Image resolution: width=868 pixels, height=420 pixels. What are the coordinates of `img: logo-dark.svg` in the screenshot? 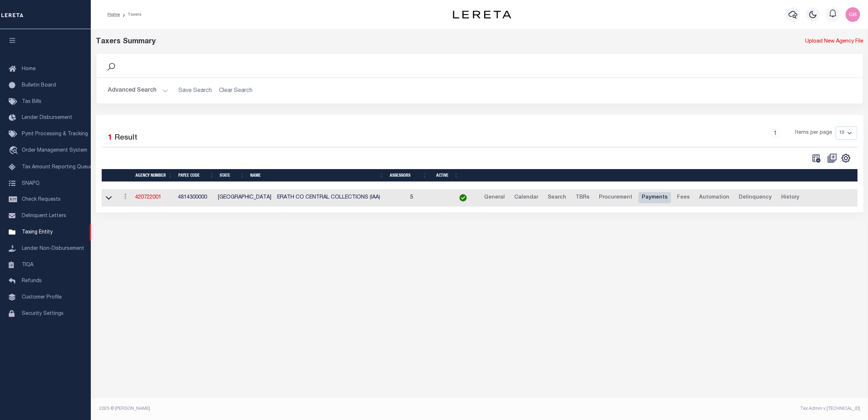 It's located at (482, 15).